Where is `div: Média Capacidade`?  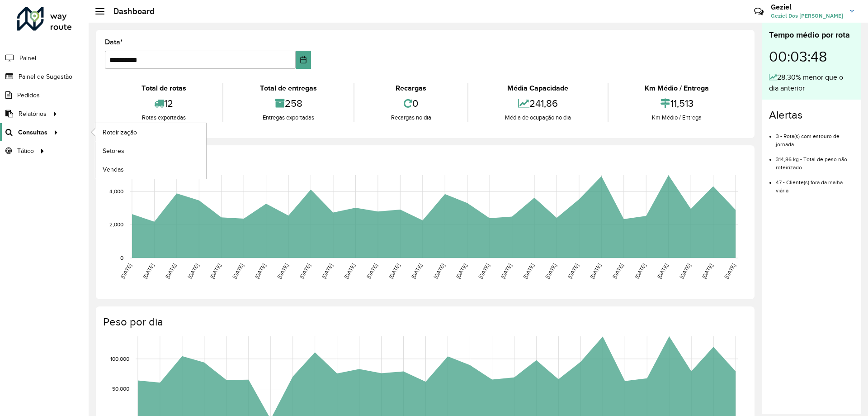
div: Média Capacidade is located at coordinates (538, 88).